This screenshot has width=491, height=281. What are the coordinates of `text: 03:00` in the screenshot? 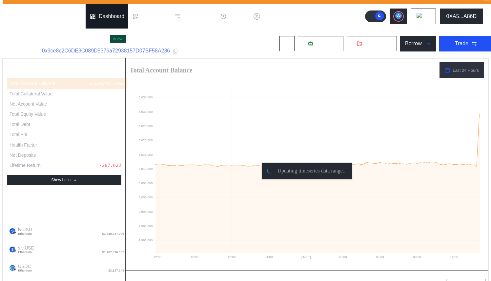 It's located at (343, 257).